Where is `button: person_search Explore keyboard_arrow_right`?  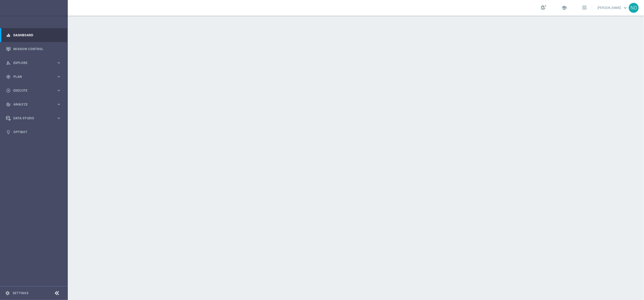
button: person_search Explore keyboard_arrow_right is located at coordinates (34, 63).